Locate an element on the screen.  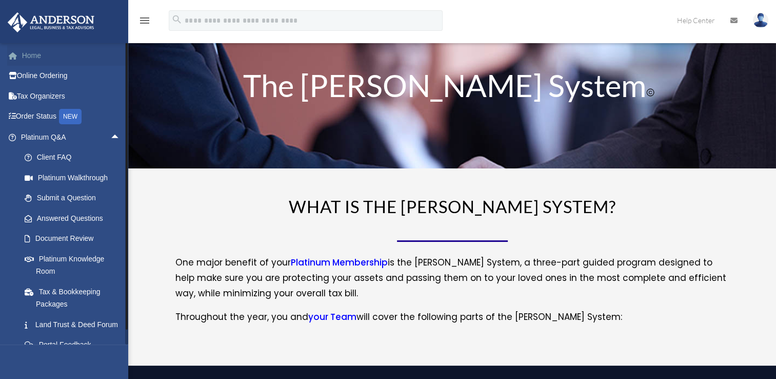
i: menu is located at coordinates (145, 21).